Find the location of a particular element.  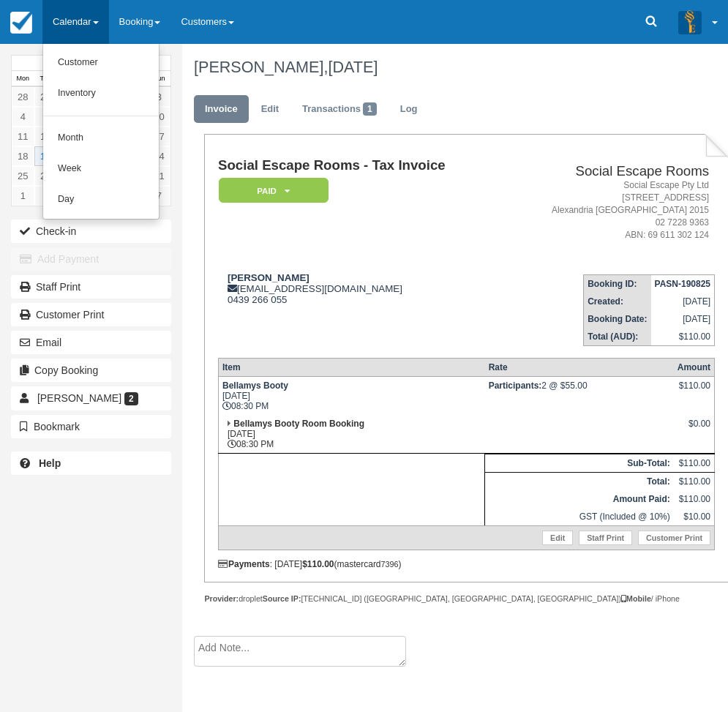

td: GST (Included @ 10%) is located at coordinates (580, 517).